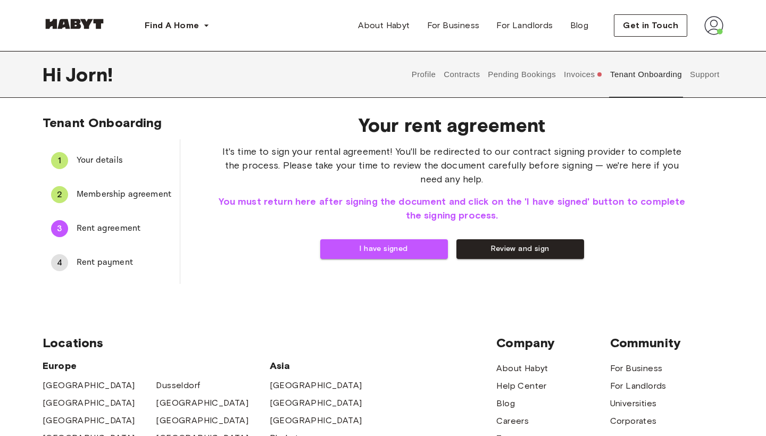  Describe the element at coordinates (520, 249) in the screenshot. I see `button: Review and sign` at that location.